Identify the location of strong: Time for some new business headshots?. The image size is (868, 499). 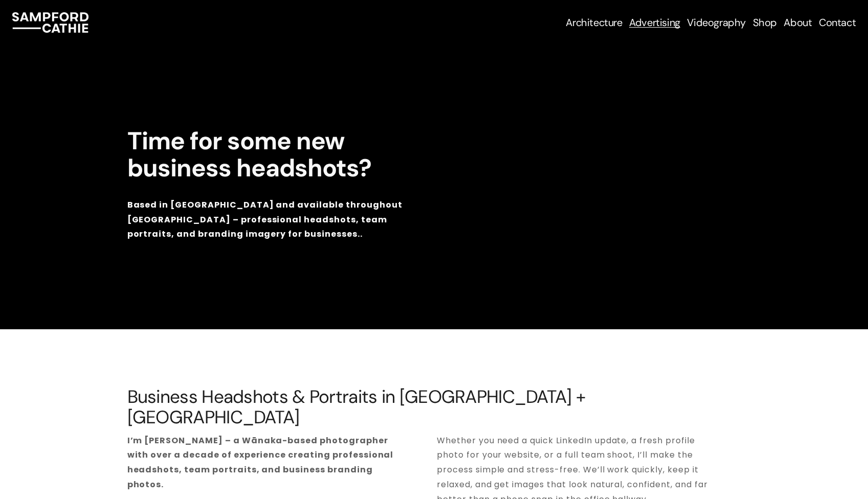
(250, 154).